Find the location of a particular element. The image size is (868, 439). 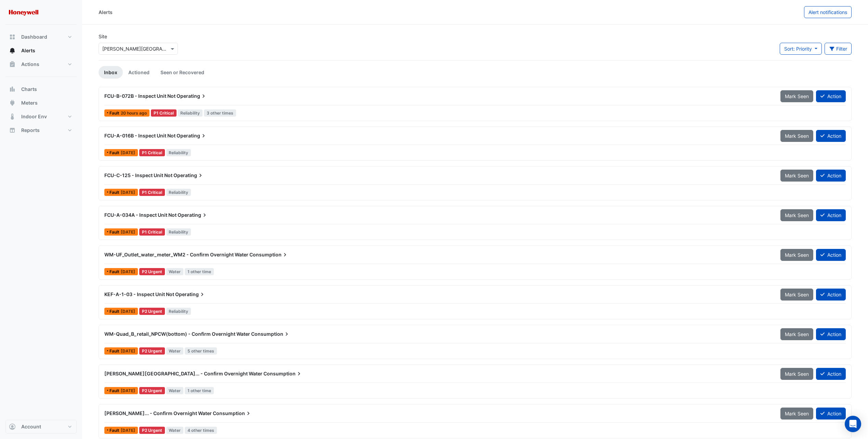

button: Indoor Env is located at coordinates (41, 117).